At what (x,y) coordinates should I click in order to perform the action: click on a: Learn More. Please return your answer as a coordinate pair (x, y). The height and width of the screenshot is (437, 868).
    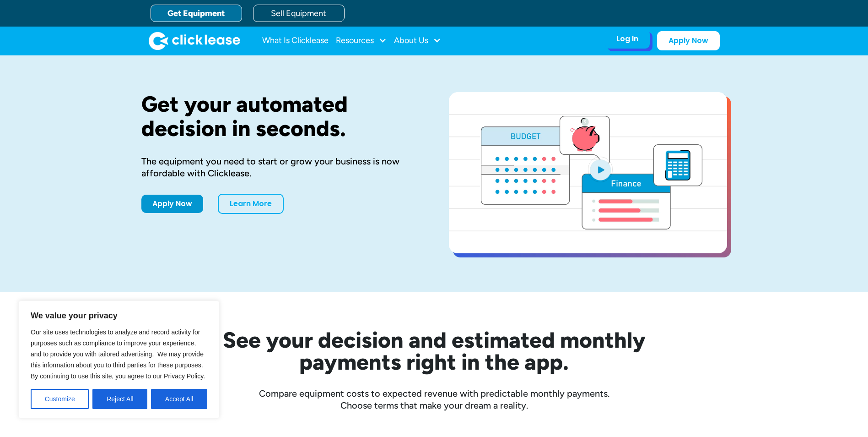
    Looking at the image, I should click on (250, 204).